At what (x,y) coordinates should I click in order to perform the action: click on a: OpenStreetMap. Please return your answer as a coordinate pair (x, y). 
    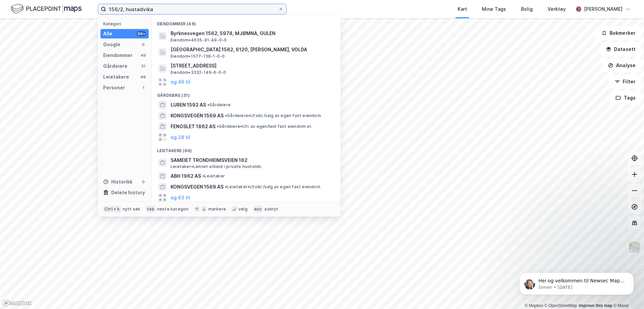
    Looking at the image, I should click on (561, 305).